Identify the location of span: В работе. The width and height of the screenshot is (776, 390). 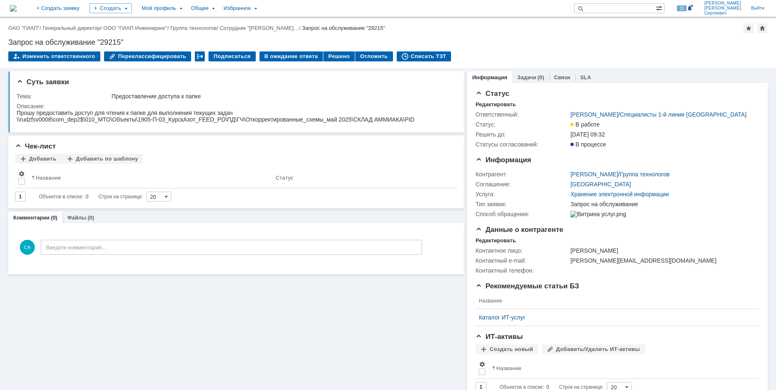
(585, 124).